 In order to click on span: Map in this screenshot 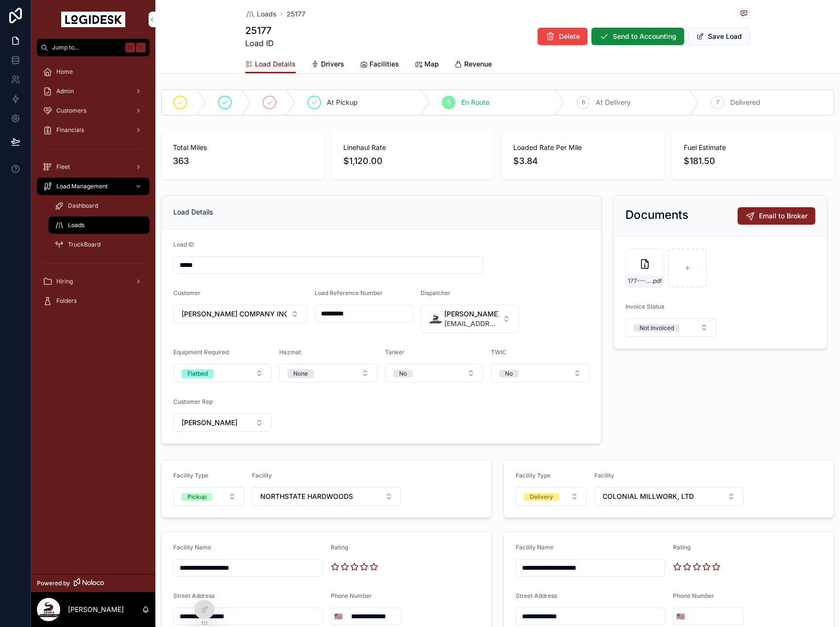, I will do `click(432, 64)`.